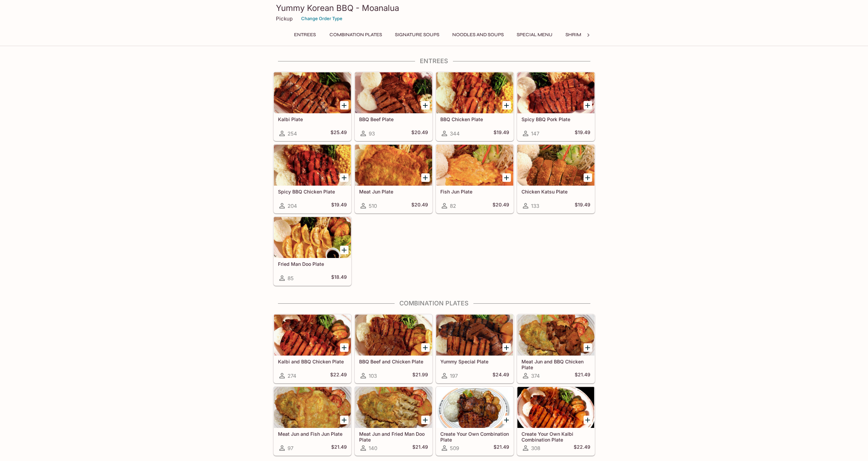  What do you see at coordinates (556, 107) in the screenshot?
I see `a: Spicy BBQ Pork Plate147$19.49` at bounding box center [556, 107].